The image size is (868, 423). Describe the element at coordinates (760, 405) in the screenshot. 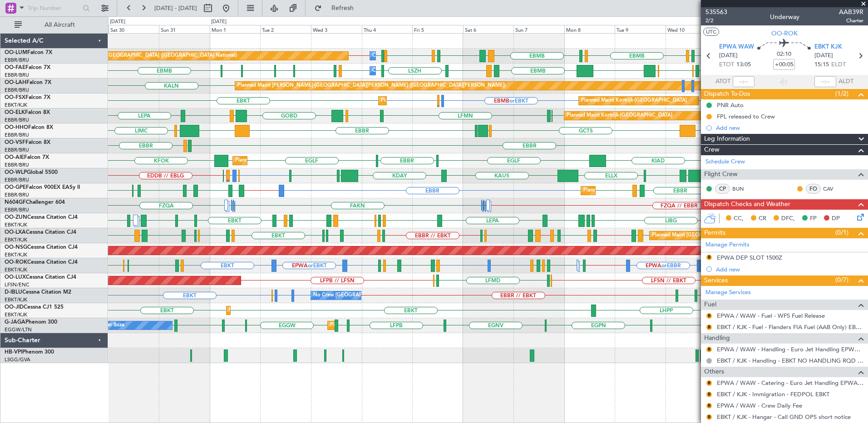

I see `a: EPWA / WAW - Crew Daily Fee` at that location.